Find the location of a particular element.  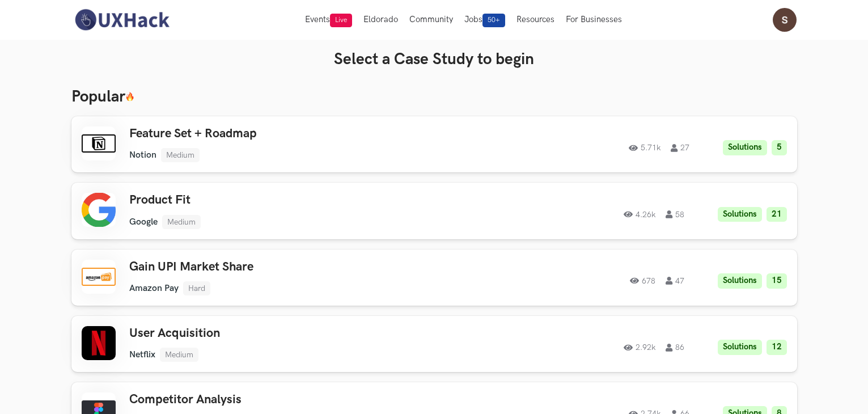

li: 15 is located at coordinates (777, 281).